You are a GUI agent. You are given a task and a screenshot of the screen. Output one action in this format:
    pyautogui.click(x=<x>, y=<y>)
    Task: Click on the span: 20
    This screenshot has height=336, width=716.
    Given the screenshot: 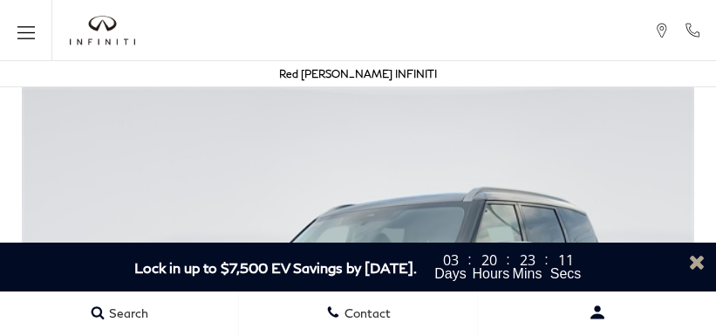 What is the action you would take?
    pyautogui.click(x=489, y=260)
    